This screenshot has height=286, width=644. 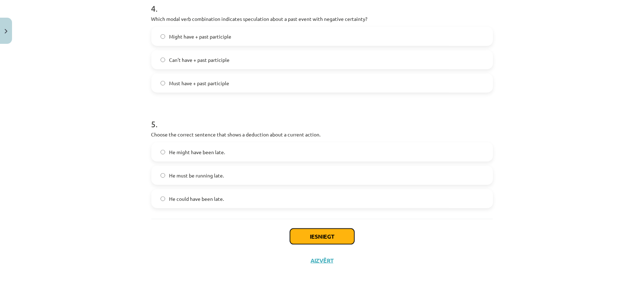 What do you see at coordinates (322, 19) in the screenshot?
I see `p: Which modal verb combination indicates speculation about a past event with negative certainty?` at bounding box center [322, 19].